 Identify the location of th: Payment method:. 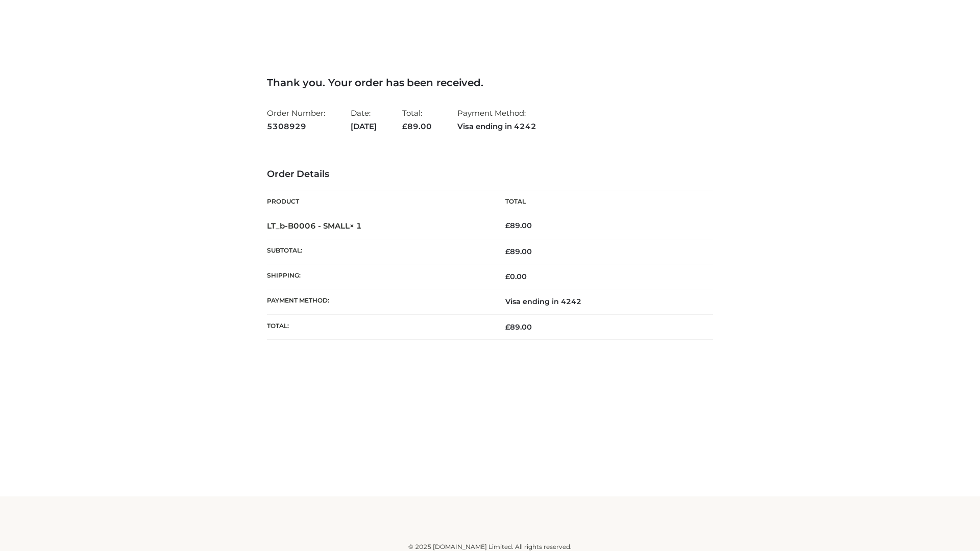
(379, 302).